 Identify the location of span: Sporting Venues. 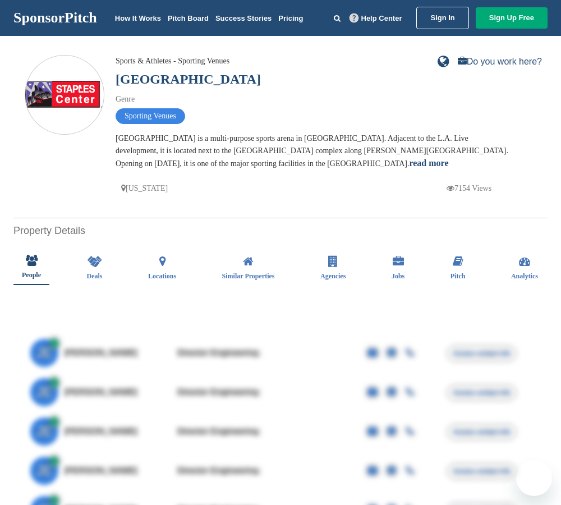
(150, 116).